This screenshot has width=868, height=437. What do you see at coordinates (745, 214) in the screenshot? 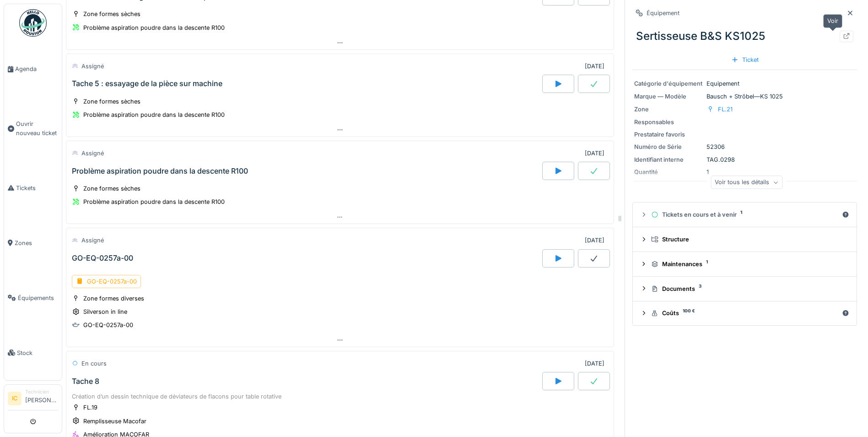
I see `summary: Tickets en cours et à venir1` at bounding box center [745, 214].